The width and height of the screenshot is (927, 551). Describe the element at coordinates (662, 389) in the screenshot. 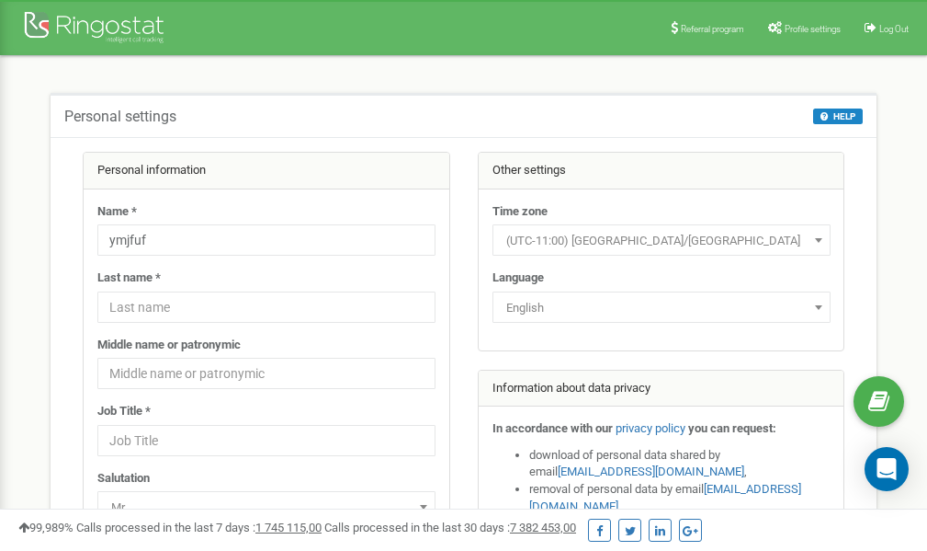

I see `div: Information about data privacy` at that location.